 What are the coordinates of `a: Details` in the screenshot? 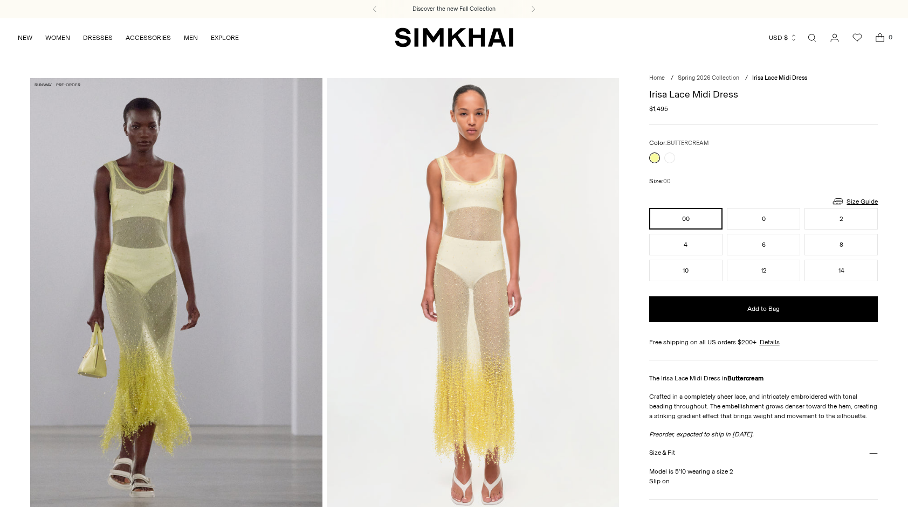 It's located at (769, 342).